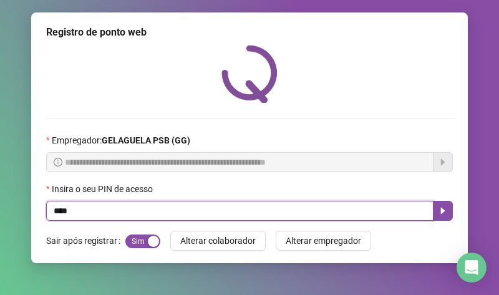 This screenshot has width=499, height=295. I want to click on span: Alterar empregador, so click(323, 241).